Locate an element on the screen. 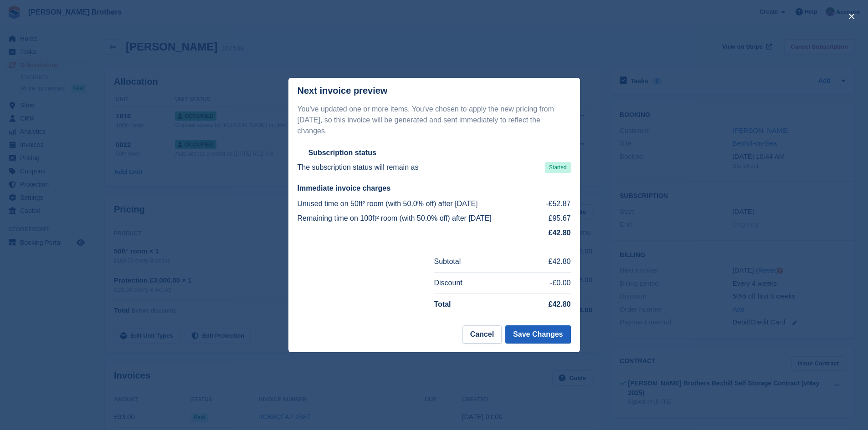 This screenshot has width=868, height=430. td: -£52.87 is located at coordinates (555, 204).